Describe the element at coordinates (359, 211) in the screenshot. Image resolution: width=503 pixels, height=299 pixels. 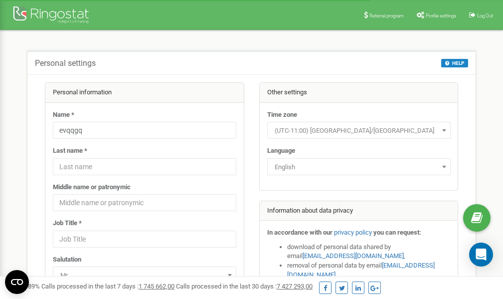
I see `div: Information about data privacy` at that location.